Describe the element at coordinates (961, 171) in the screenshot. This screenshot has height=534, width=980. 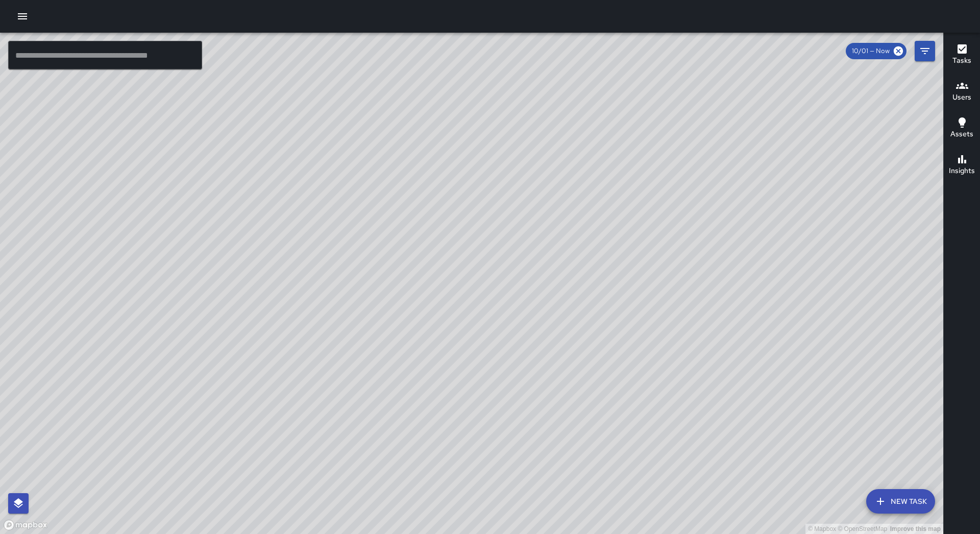
I see `h6: Insights` at that location.